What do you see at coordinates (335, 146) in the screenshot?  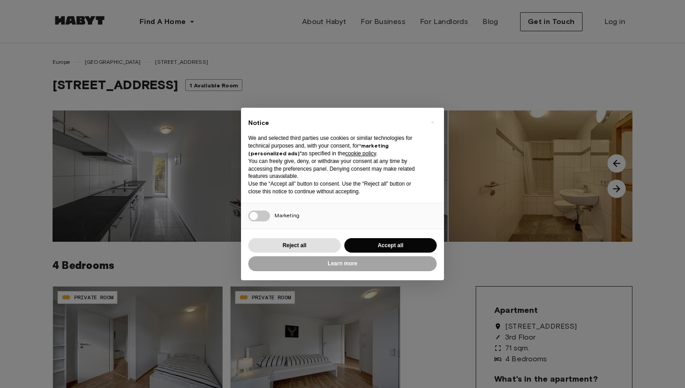 I see `p: We and selected third parties use cookies or similar technologies for technical purposes and, wit...` at bounding box center [335, 146].